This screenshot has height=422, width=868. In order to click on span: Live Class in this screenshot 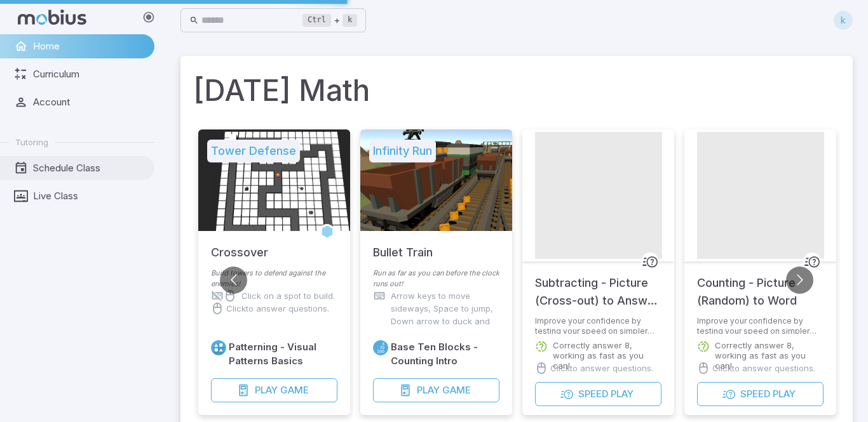, I will do `click(89, 196)`.